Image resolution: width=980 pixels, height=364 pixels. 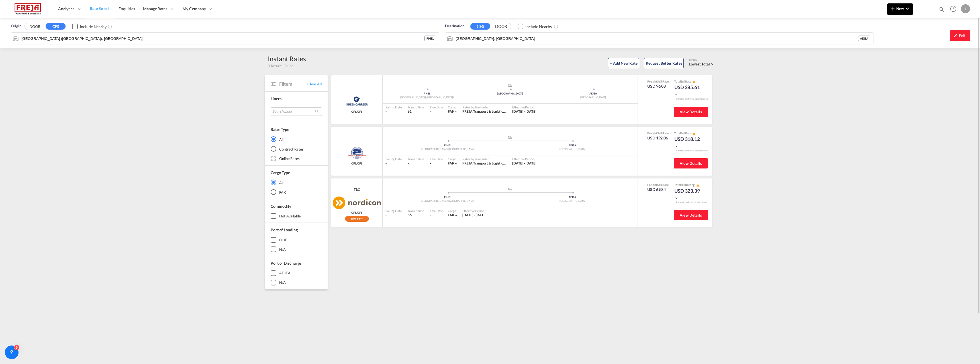 What do you see at coordinates (702, 60) in the screenshot?
I see `div: Sort by` at bounding box center [702, 60].